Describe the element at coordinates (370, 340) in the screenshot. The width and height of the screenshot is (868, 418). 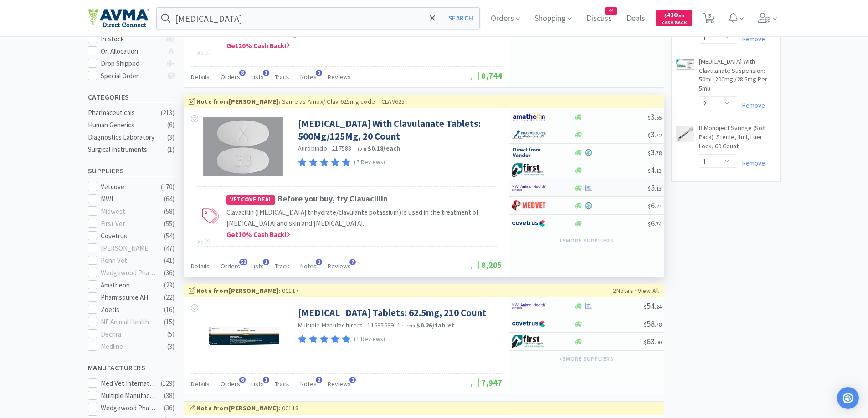
I see `p: (1 Reviews)` at that location.